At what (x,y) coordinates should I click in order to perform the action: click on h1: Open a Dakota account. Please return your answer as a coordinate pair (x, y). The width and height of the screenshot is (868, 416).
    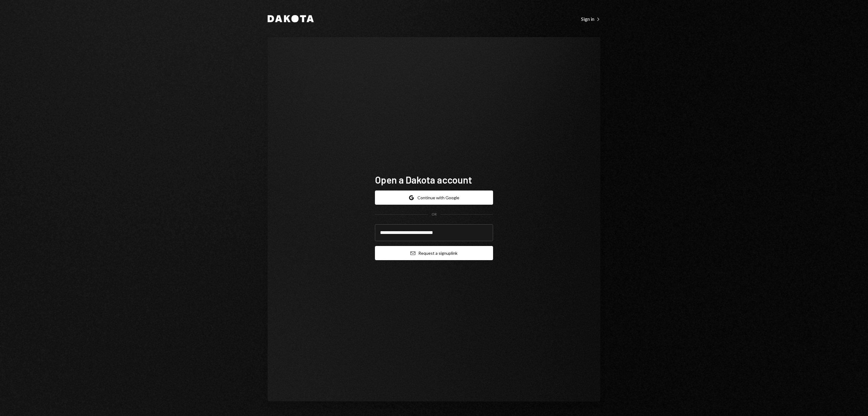
    Looking at the image, I should click on (434, 180).